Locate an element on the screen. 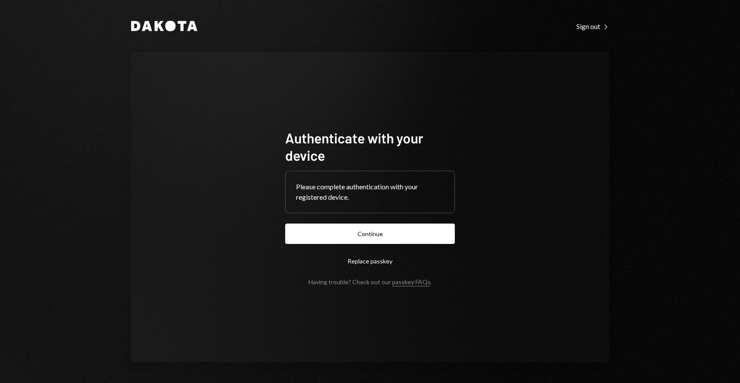 Image resolution: width=740 pixels, height=383 pixels. div: Having trouble? Check out our . is located at coordinates (370, 281).